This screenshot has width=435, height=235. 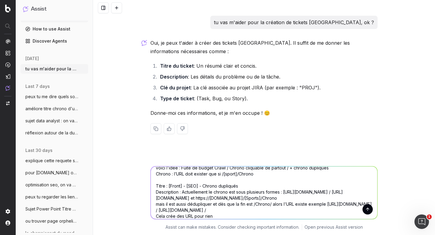 What do you see at coordinates (333, 227) in the screenshot?
I see `a: Open previous Assist version` at bounding box center [333, 227].